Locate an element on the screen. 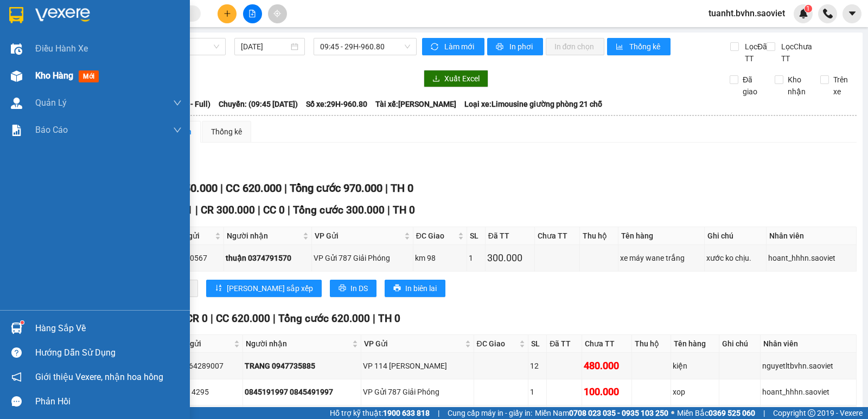 This screenshot has height=419, width=868. input: 12/10/2025 is located at coordinates (265, 47).